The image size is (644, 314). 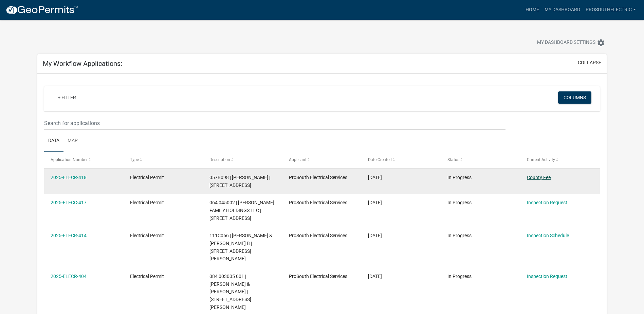 What do you see at coordinates (54, 141) in the screenshot?
I see `a: Data` at bounding box center [54, 141].